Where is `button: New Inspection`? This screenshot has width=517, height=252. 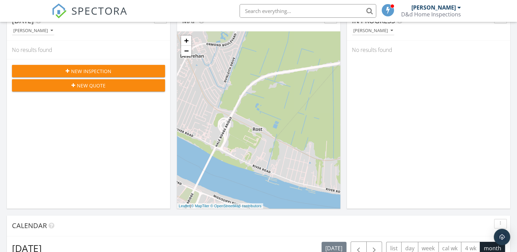 button: New Inspection is located at coordinates (89, 71).